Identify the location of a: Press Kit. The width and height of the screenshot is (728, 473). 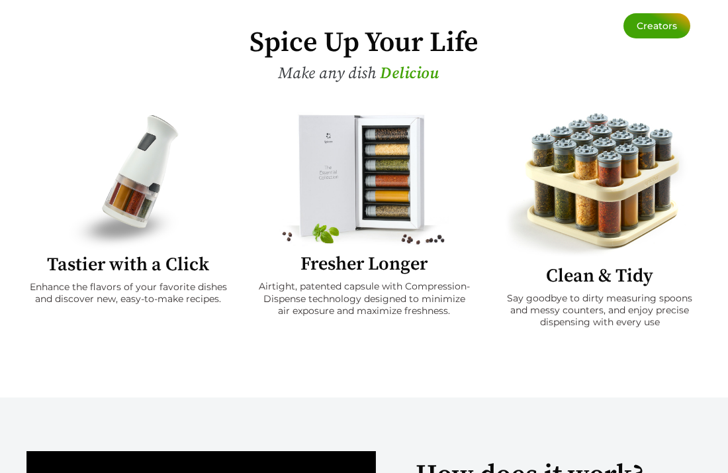
(580, 23).